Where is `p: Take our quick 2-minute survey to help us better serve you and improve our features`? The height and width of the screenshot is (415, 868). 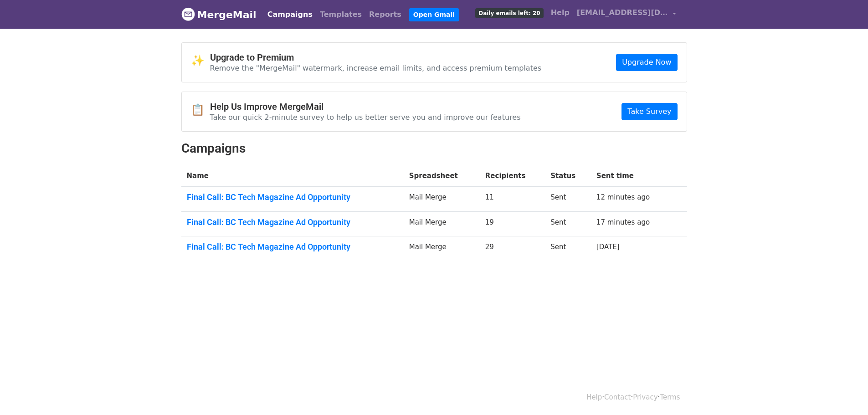 p: Take our quick 2-minute survey to help us better serve you and improve our features is located at coordinates (366, 117).